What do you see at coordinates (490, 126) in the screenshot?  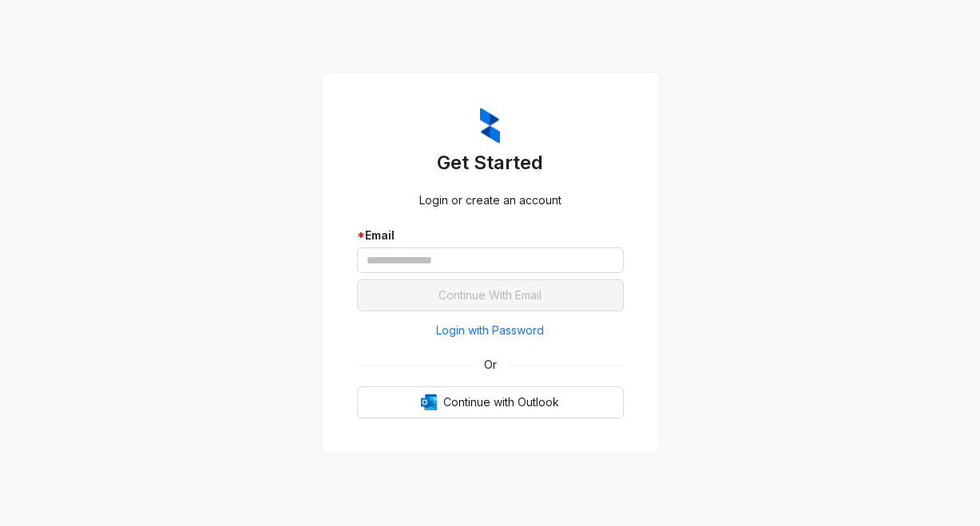 I see `img: ZumaIcon` at bounding box center [490, 126].